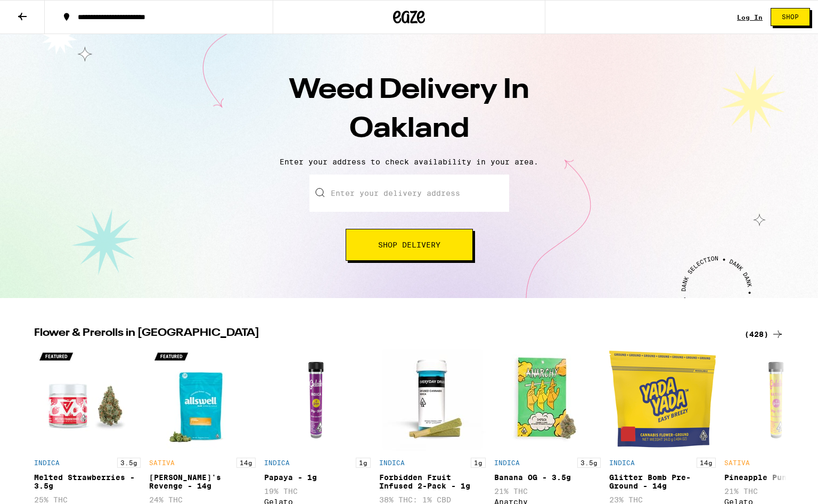  What do you see at coordinates (791, 17) in the screenshot?
I see `button: Shop` at bounding box center [791, 17].